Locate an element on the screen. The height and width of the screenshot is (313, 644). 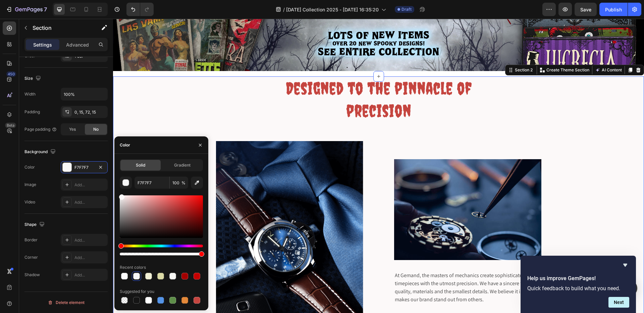
div: Section 2 is located at coordinates (410, 51).